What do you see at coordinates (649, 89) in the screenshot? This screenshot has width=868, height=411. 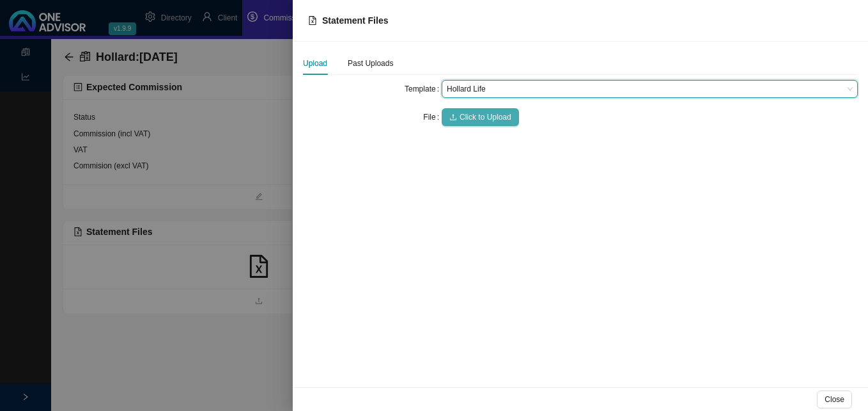 I see `span: Hollard Life` at bounding box center [649, 89].